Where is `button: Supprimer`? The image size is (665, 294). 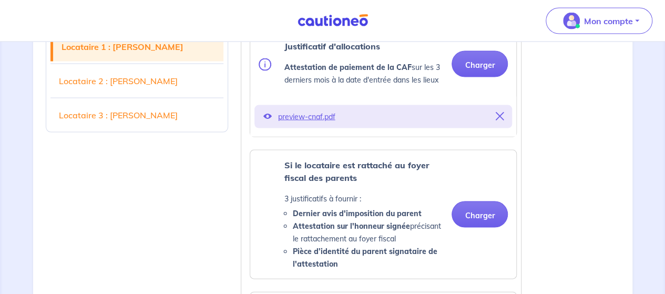 button: Supprimer is located at coordinates (499, 117).